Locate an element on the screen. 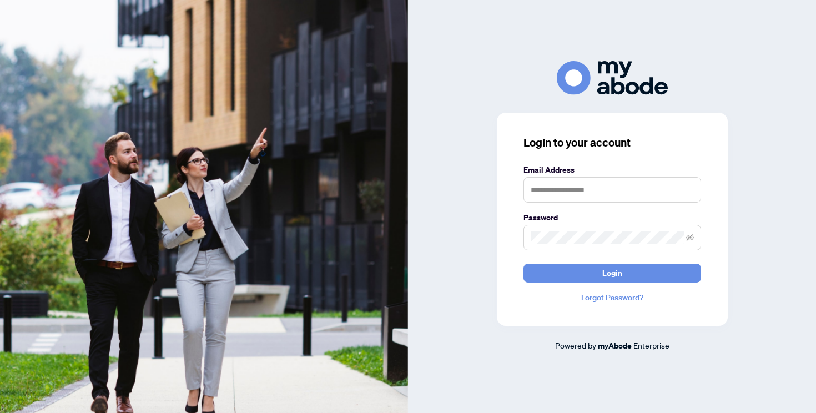 The width and height of the screenshot is (816, 413). a: myAbode is located at coordinates (614, 346).